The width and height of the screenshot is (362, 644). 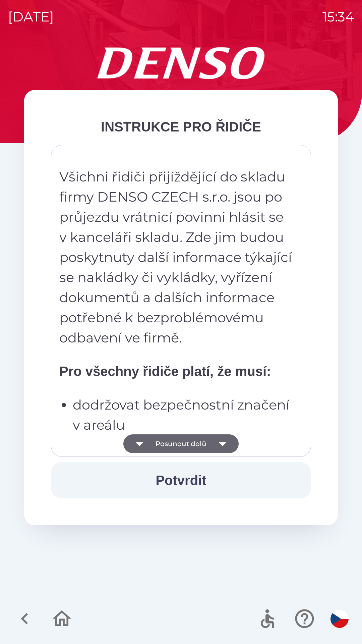 I want to click on img: Logo, so click(x=181, y=63).